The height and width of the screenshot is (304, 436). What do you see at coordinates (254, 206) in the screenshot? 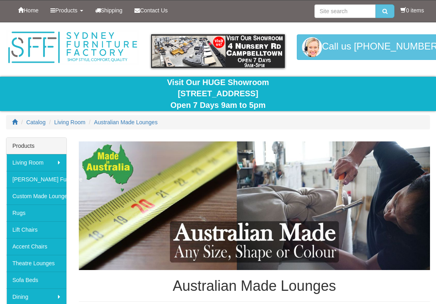
I see `img: Australian Made Lounges` at bounding box center [254, 206].